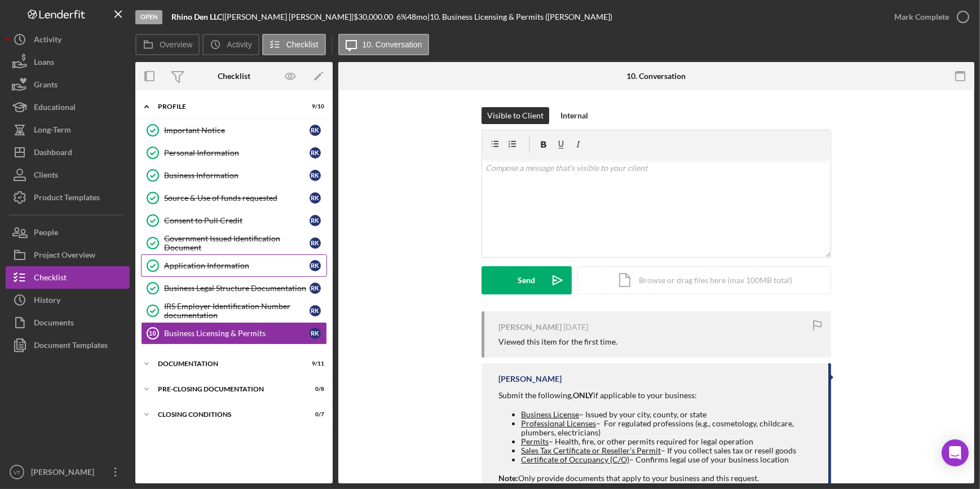 Image resolution: width=980 pixels, height=489 pixels. What do you see at coordinates (237, 243) in the screenshot?
I see `div: Government Issued Identification Document` at bounding box center [237, 243].